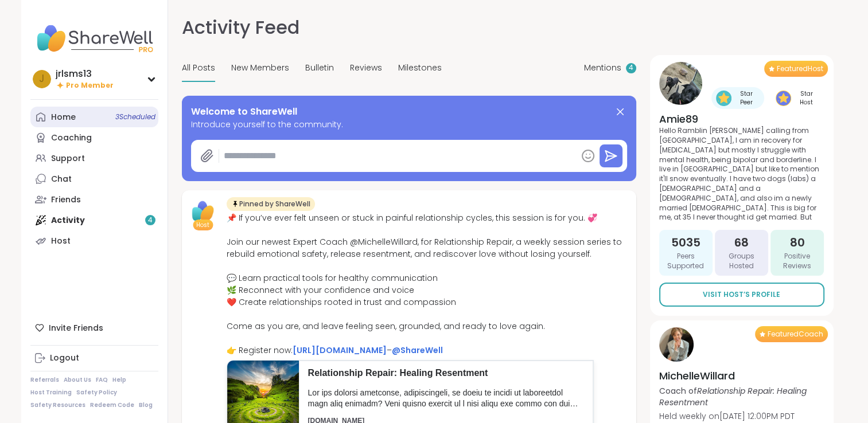  I want to click on a: Visit Host’s Profile, so click(742, 295).